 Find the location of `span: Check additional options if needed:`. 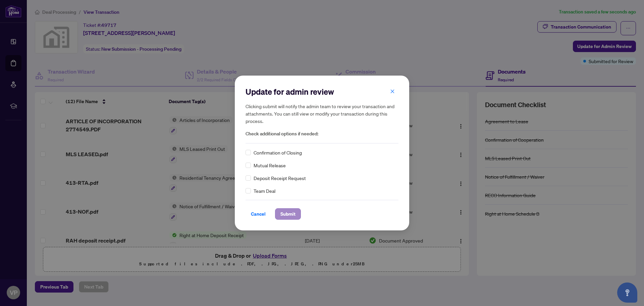

span: Check additional options if needed: is located at coordinates (322, 134).